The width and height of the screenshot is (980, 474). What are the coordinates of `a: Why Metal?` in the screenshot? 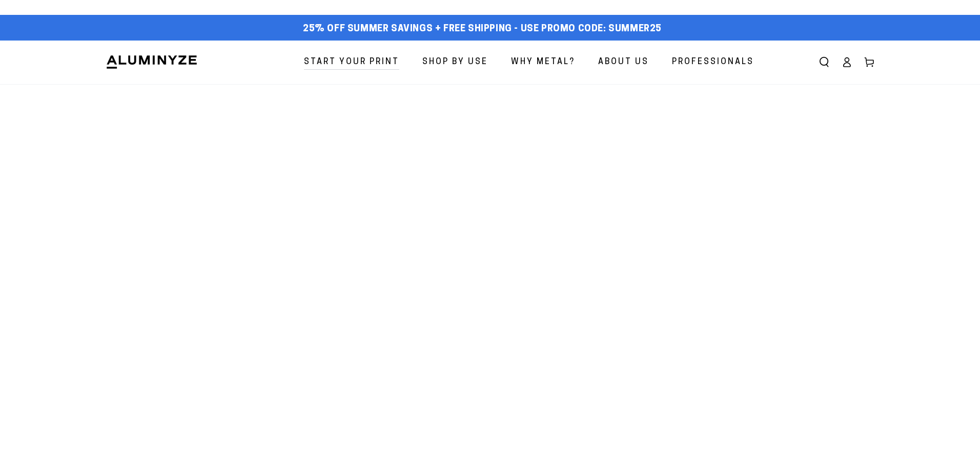 It's located at (543, 62).